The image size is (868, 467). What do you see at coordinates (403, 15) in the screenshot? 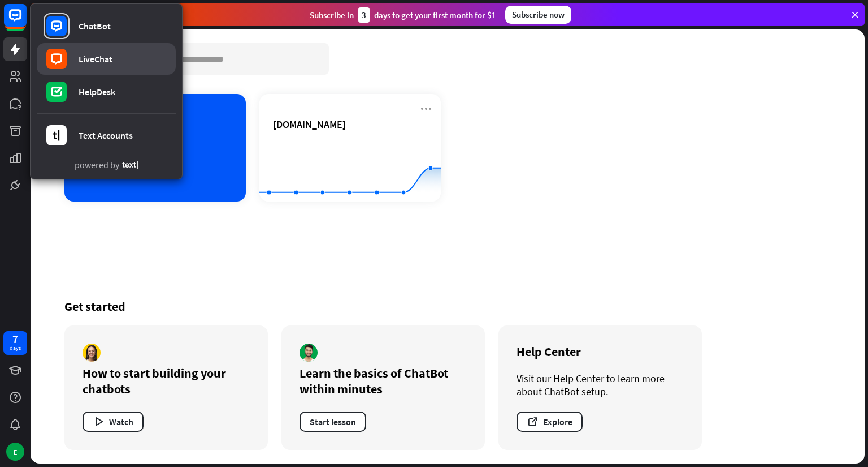
I see `div: Subscribe in days to get your first month for $1` at bounding box center [403, 15].